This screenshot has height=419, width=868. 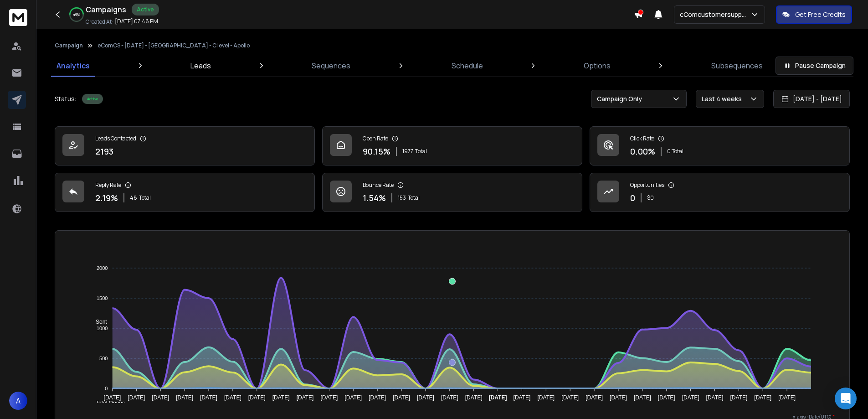 What do you see at coordinates (597, 66) in the screenshot?
I see `a: Options` at bounding box center [597, 66].